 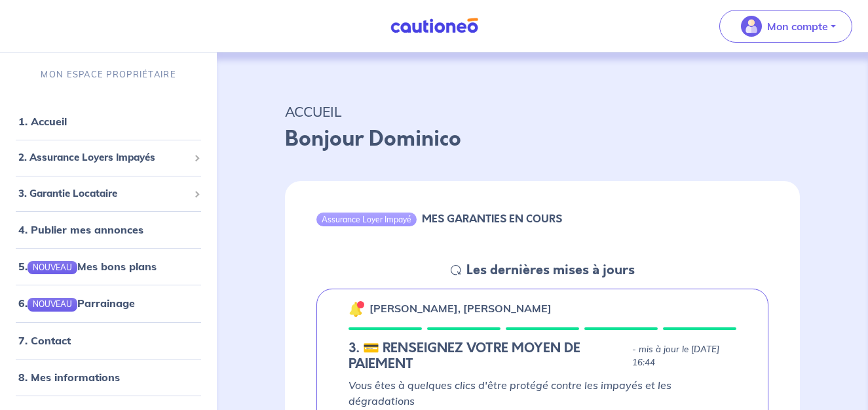 I want to click on button: illu_account_valid_menu.svgMon compte, so click(x=785, y=26).